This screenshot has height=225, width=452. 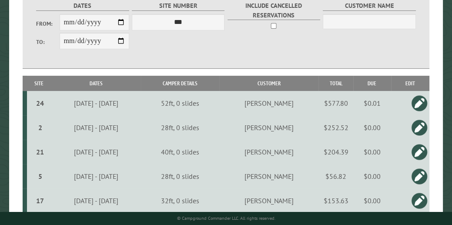 I want to click on label: Include Cancelled Reservations, so click(x=273, y=10).